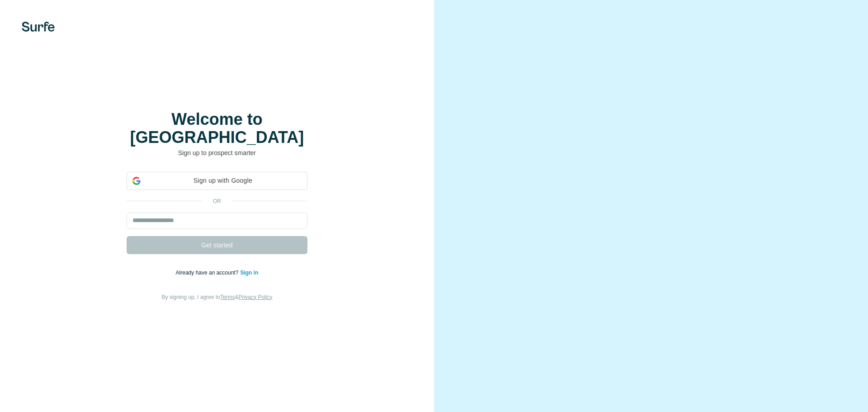  What do you see at coordinates (217, 201) in the screenshot?
I see `p: or` at bounding box center [217, 201].